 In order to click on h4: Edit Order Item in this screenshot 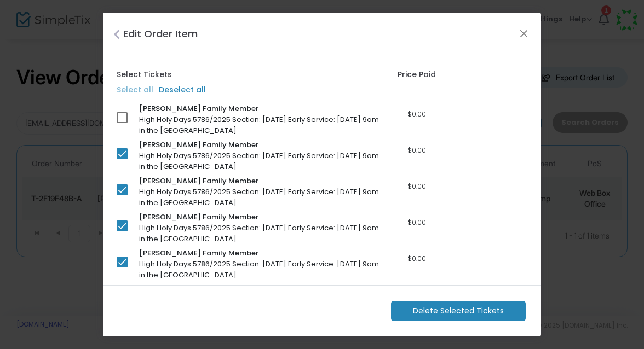, I will do `click(161, 33)`.